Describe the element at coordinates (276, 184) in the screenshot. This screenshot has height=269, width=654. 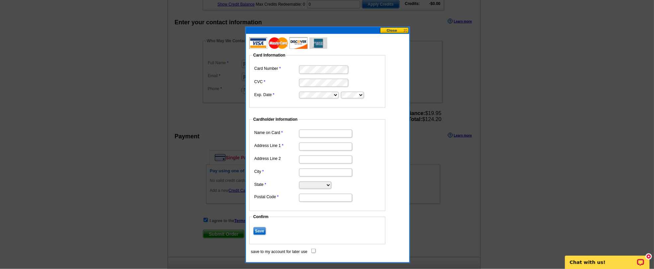
I see `label: State` at that location.